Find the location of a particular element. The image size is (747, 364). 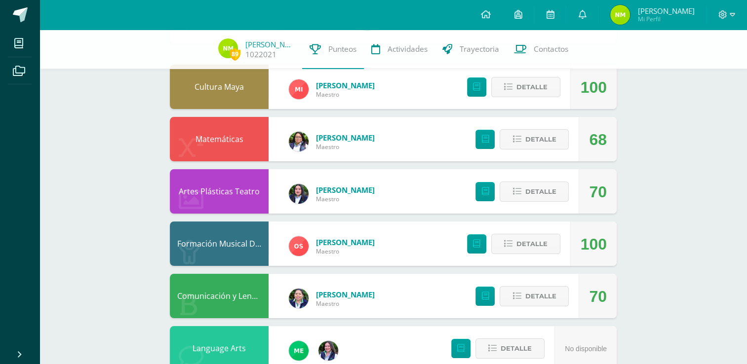

a: Contactos is located at coordinates (541, 49).